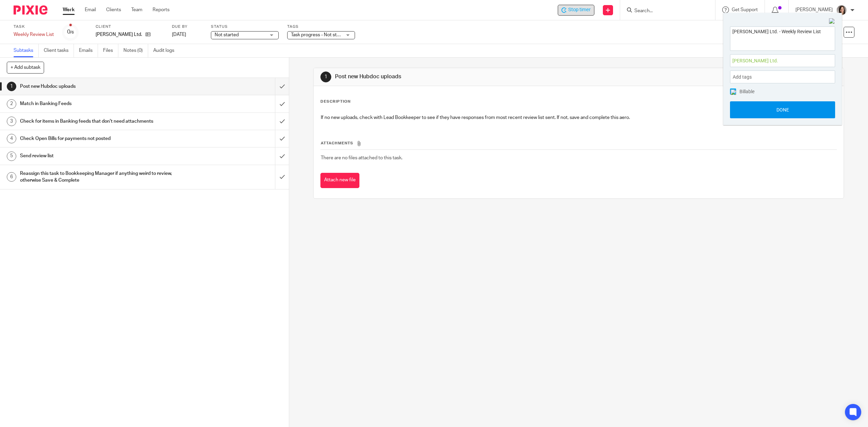 The image size is (868, 427). What do you see at coordinates (734, 92) in the screenshot?
I see `img: checked.png` at bounding box center [734, 92].